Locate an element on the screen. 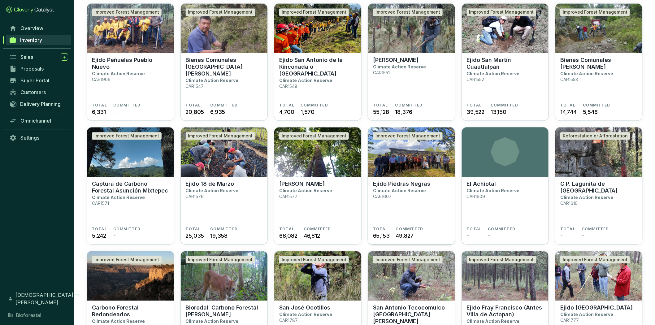  p: Carbono Forestal Redondeados is located at coordinates (130, 311).